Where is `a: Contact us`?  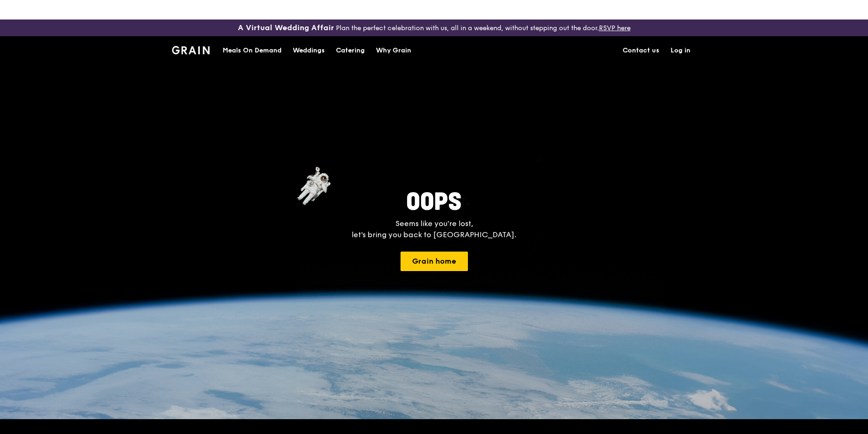 a: Contact us is located at coordinates (641, 51).